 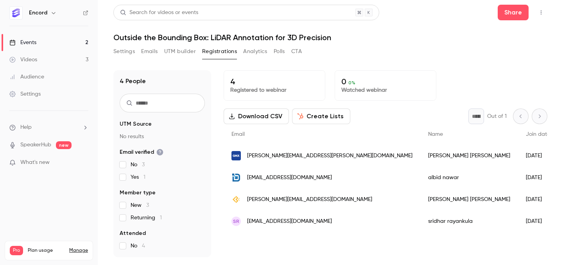 What do you see at coordinates (236, 156) in the screenshot?
I see `img: gmx.at` at bounding box center [236, 156].